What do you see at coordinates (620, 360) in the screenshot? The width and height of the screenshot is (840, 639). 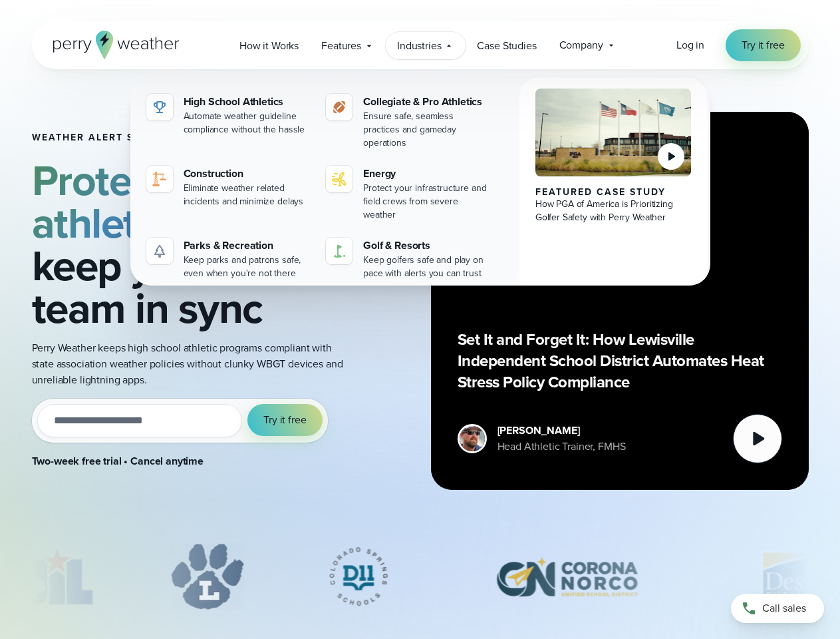 I see `p: Set It and Forget It: How Lewisville Independent School District Automates Heat Stress Policy Com...` at bounding box center [620, 360].